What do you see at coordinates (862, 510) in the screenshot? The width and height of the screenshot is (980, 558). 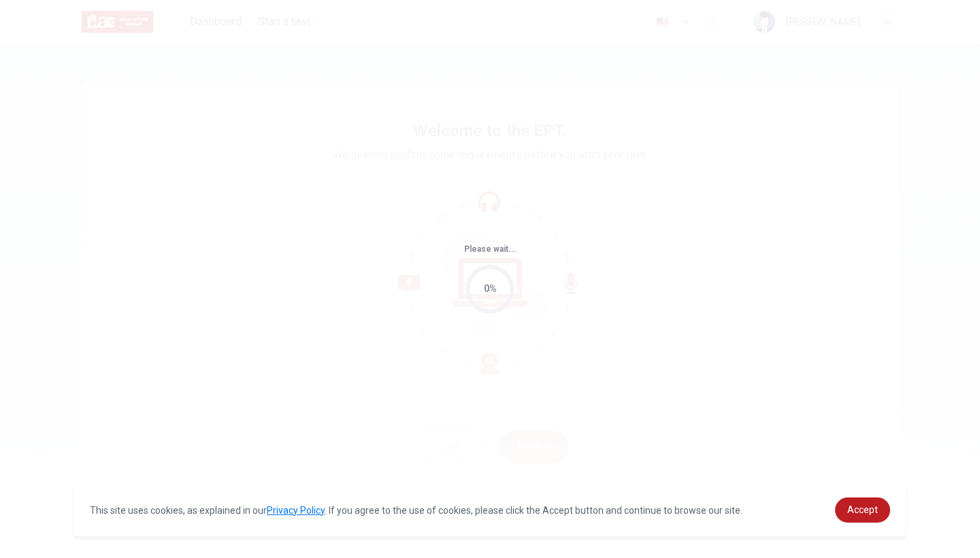 I see `span: Accept` at bounding box center [862, 510].